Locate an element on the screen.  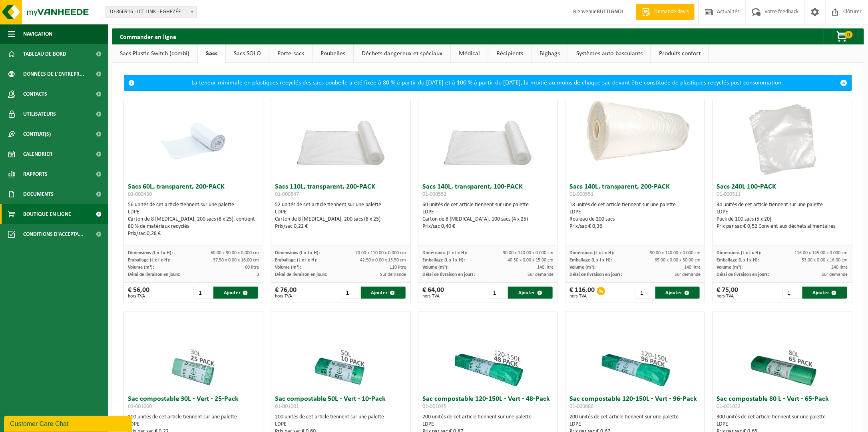
h3: Sacs 140L, transparent, 100-PACK is located at coordinates (488, 192).